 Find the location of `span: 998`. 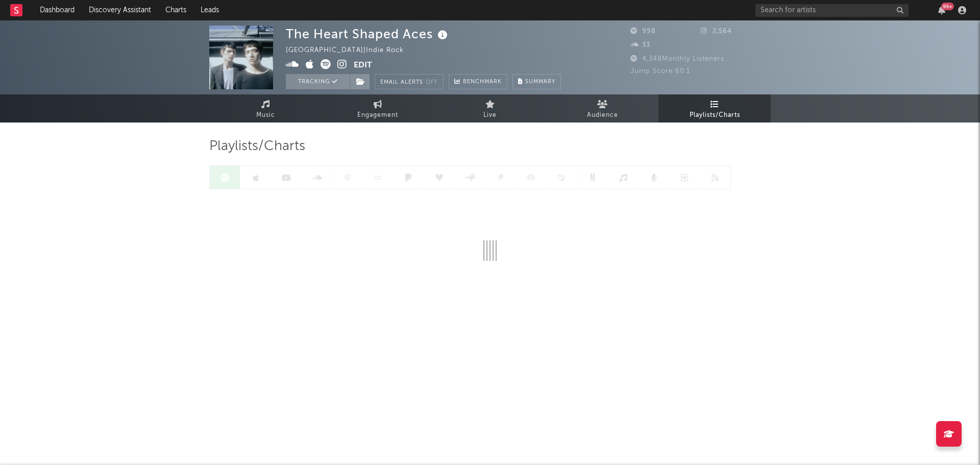

span: 998 is located at coordinates (643, 32).